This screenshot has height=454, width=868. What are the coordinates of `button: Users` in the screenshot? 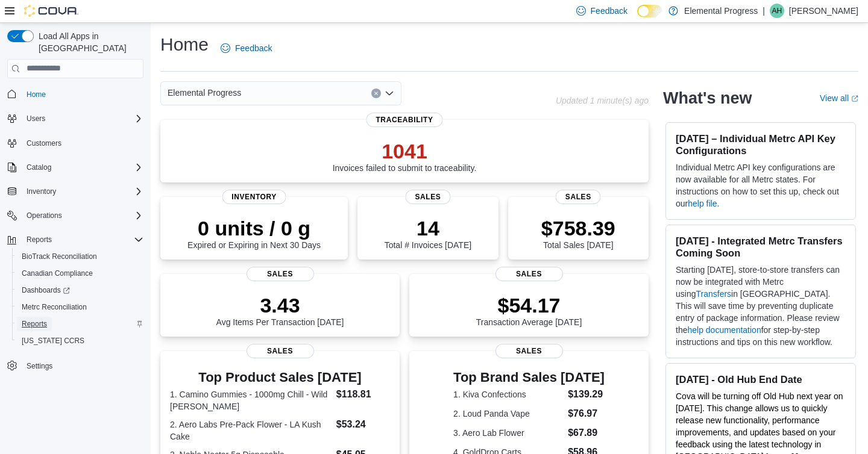 It's located at (36, 119).